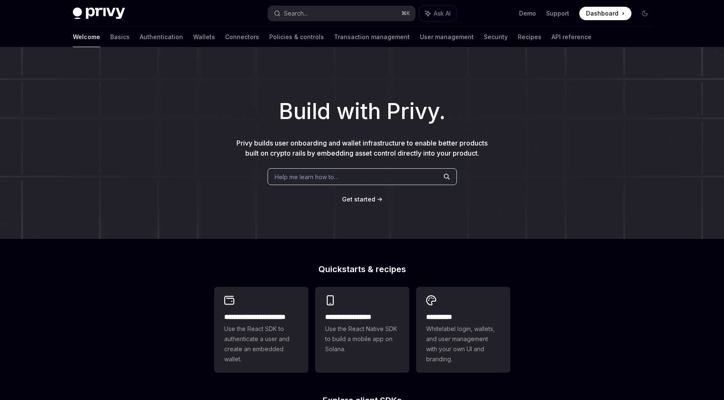 The height and width of the screenshot is (400, 724). Describe the element at coordinates (342, 13) in the screenshot. I see `button: Search...⌘K` at that location.